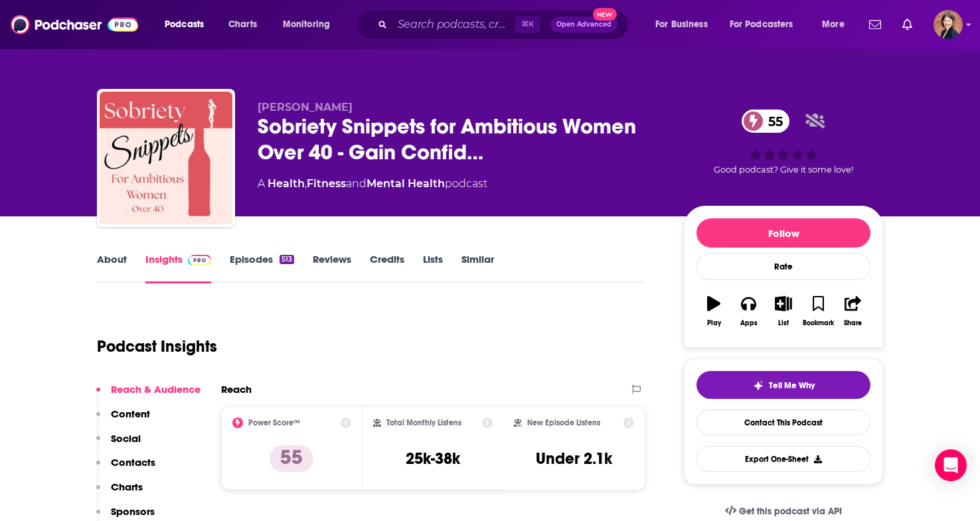 The height and width of the screenshot is (521, 980). I want to click on span: More, so click(833, 25).